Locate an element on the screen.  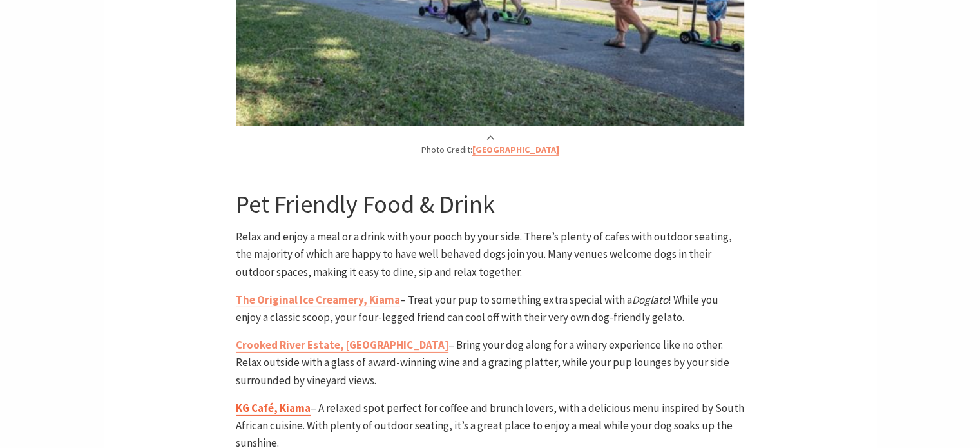
strong: KG Café, Kiama is located at coordinates (273, 408).